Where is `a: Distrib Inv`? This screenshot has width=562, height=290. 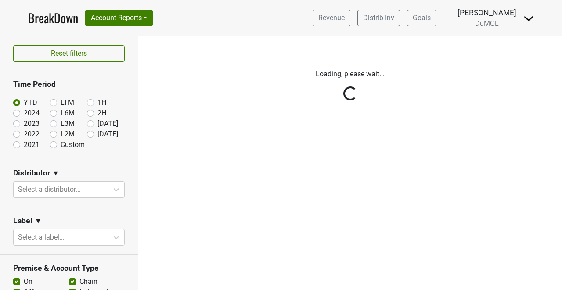
a: Distrib Inv is located at coordinates (379, 18).